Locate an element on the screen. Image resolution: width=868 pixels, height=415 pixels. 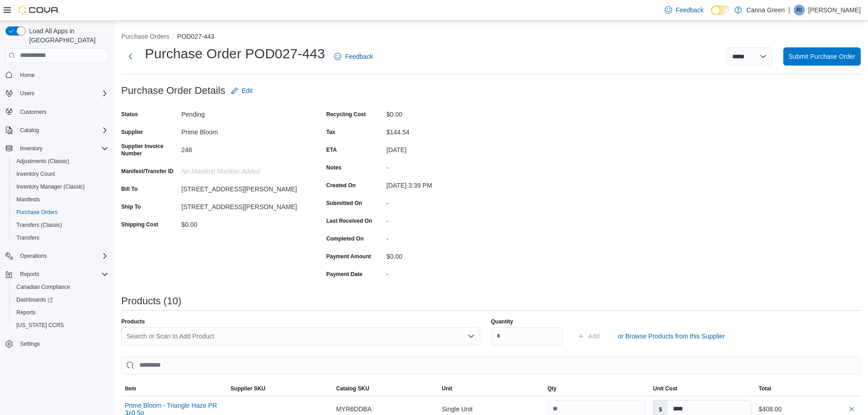
label: Notes is located at coordinates (334, 168).